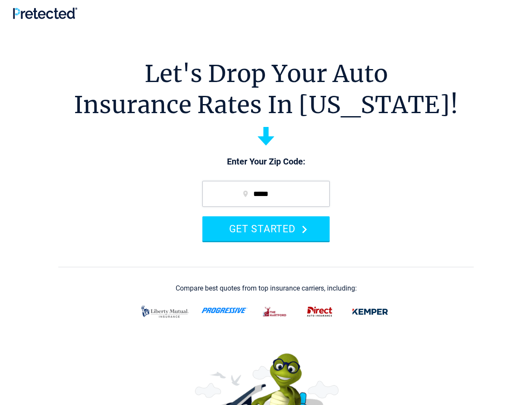 The height and width of the screenshot is (405, 532). Describe the element at coordinates (224, 310) in the screenshot. I see `img: progressive` at that location.